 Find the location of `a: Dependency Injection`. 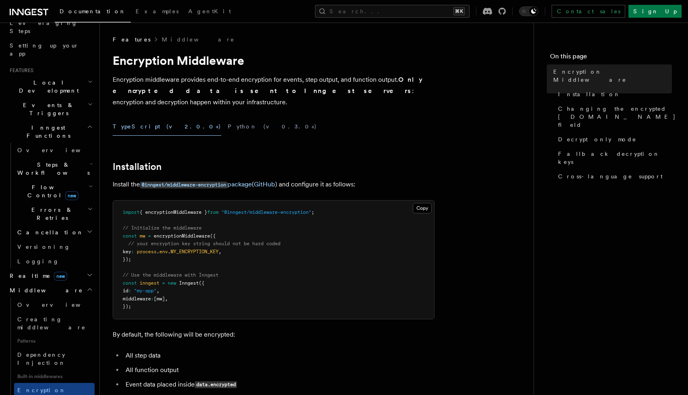

a: Dependency Injection is located at coordinates (54, 358).